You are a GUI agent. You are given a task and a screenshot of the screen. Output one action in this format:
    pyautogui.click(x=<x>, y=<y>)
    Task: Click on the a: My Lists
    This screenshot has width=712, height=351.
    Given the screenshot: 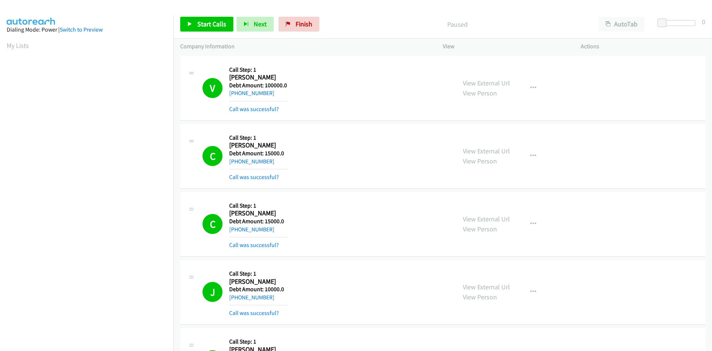 What is the action you would take?
    pyautogui.click(x=18, y=45)
    